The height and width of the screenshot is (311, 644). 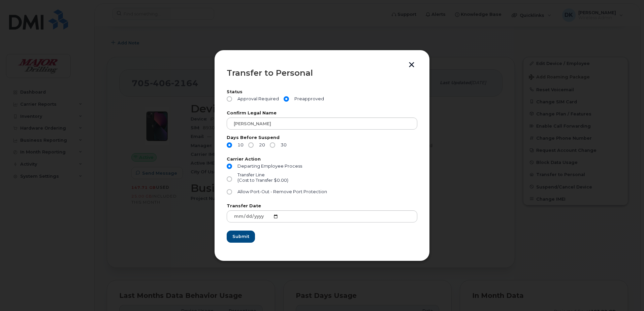 I want to click on span: Submit, so click(x=241, y=236).